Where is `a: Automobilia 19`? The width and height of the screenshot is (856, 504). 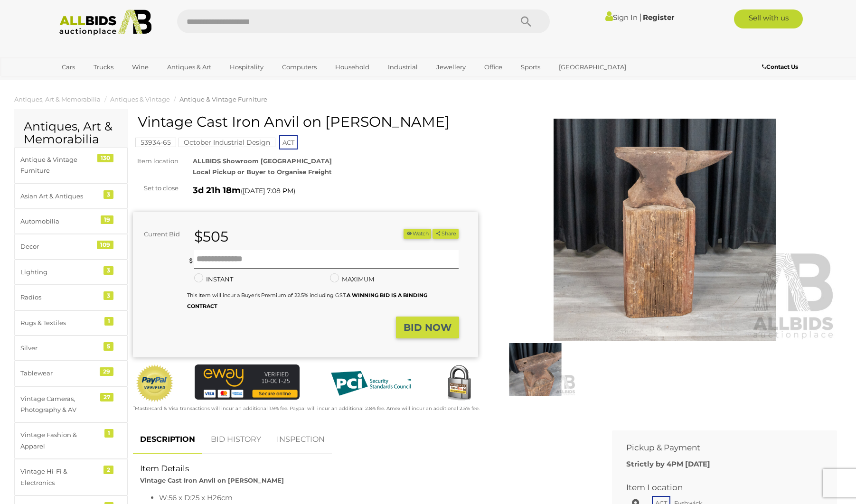
a: Automobilia 19 is located at coordinates (71, 221).